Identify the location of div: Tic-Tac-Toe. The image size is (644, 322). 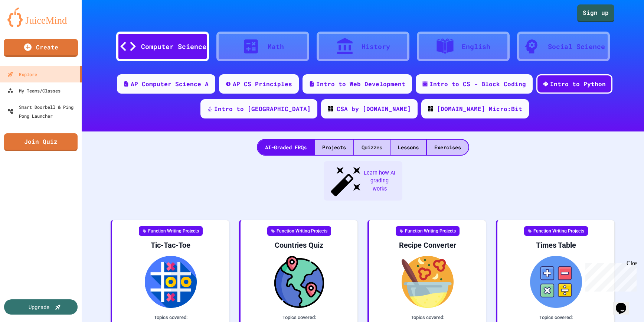
(171, 245).